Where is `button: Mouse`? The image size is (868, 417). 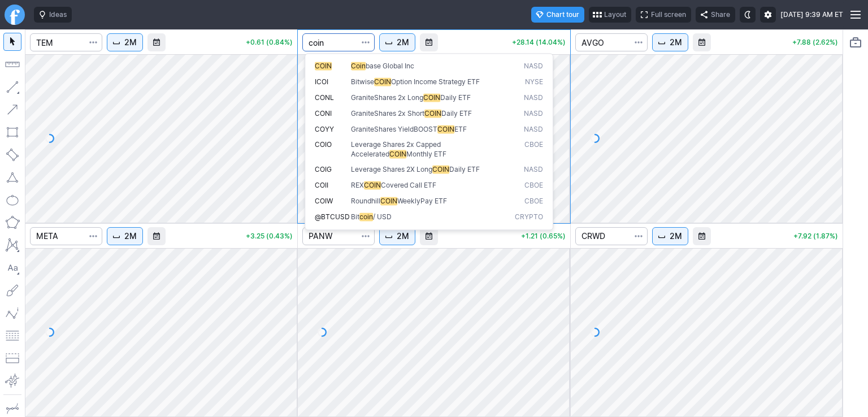
button: Mouse is located at coordinates (13, 42).